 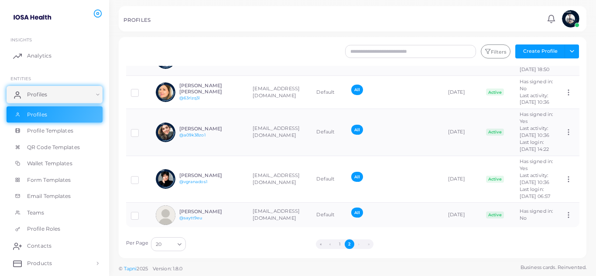 I want to click on a: Contacts, so click(x=55, y=246).